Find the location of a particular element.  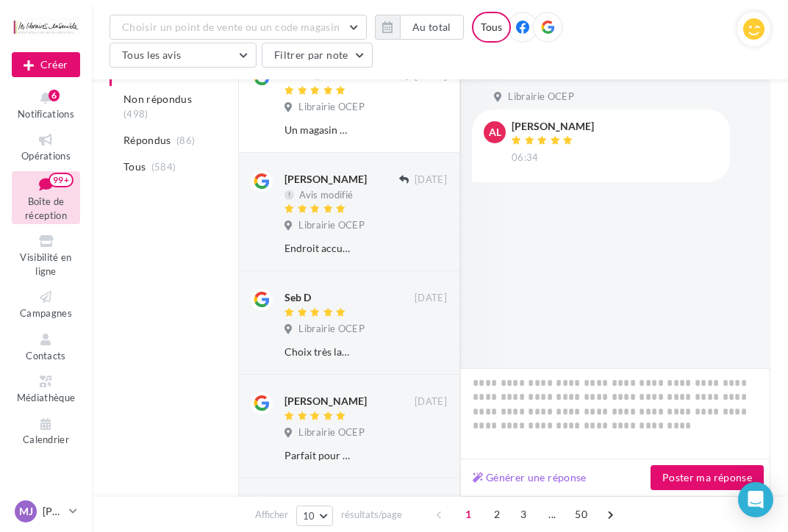

div: Seb D is located at coordinates (298, 298).